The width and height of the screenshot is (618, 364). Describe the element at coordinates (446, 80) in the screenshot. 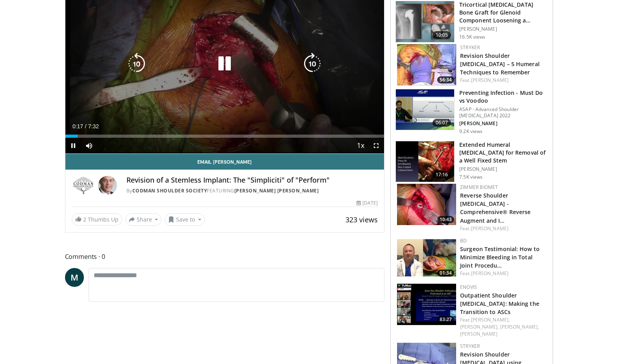

I see `span: 56:34` at that location.